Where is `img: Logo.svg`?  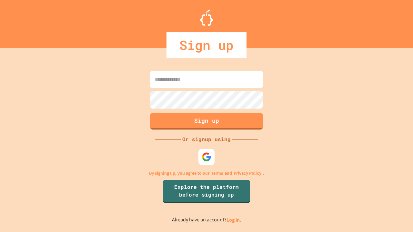
img: Logo.svg is located at coordinates (206, 18).